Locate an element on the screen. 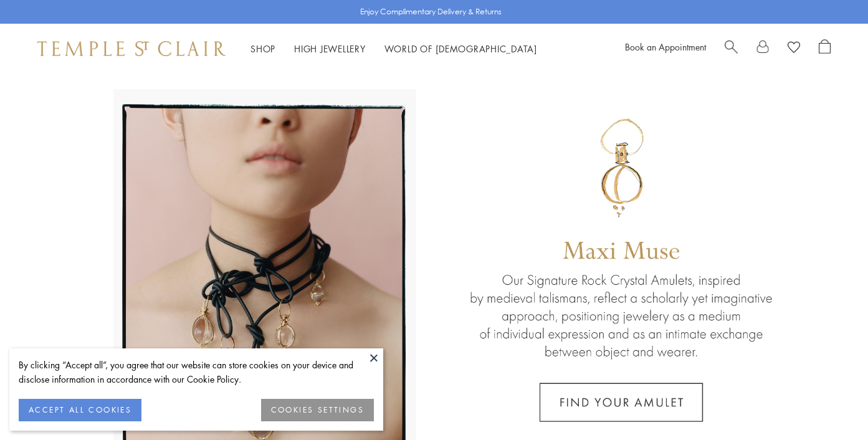  a: Open Shopping Bag is located at coordinates (824, 49).